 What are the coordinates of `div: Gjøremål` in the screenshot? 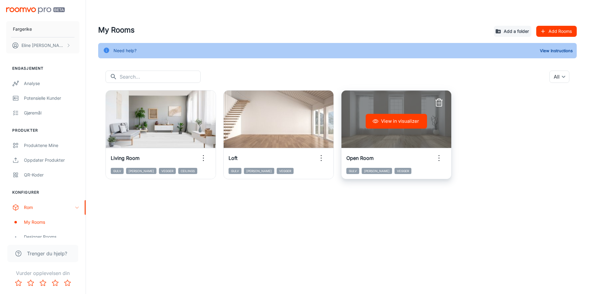 It's located at (52, 113).